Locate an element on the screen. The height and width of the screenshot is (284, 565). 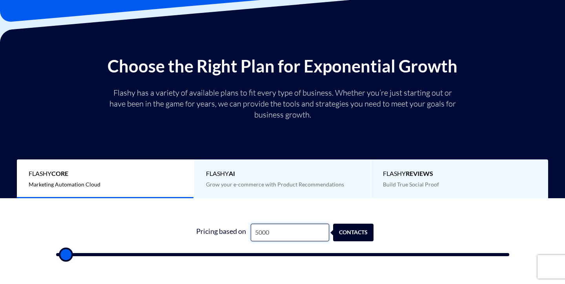
b: Core is located at coordinates (60, 173).